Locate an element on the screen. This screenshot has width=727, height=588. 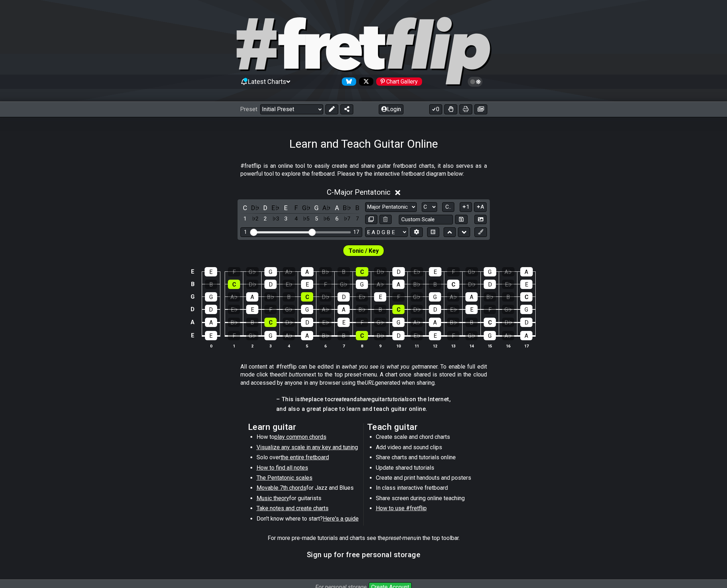
li: How to is located at coordinates (307, 438).